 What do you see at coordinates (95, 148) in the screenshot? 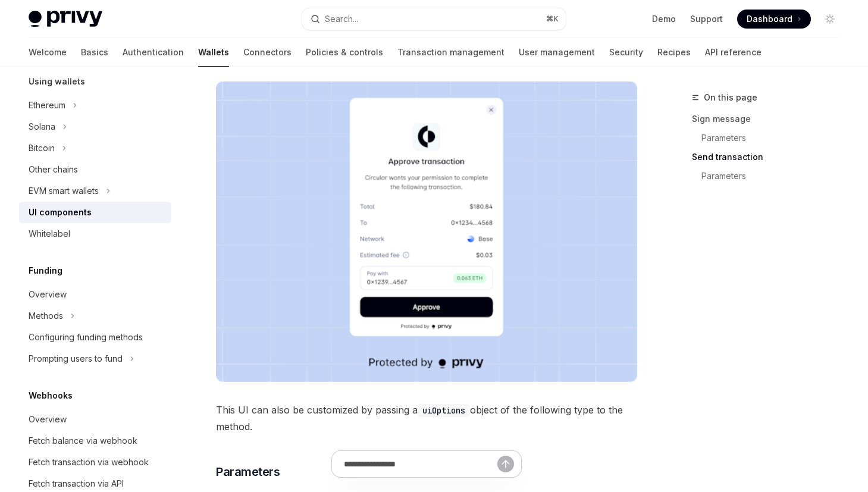
I see `button: Toggle Bitcoin section` at bounding box center [95, 148].